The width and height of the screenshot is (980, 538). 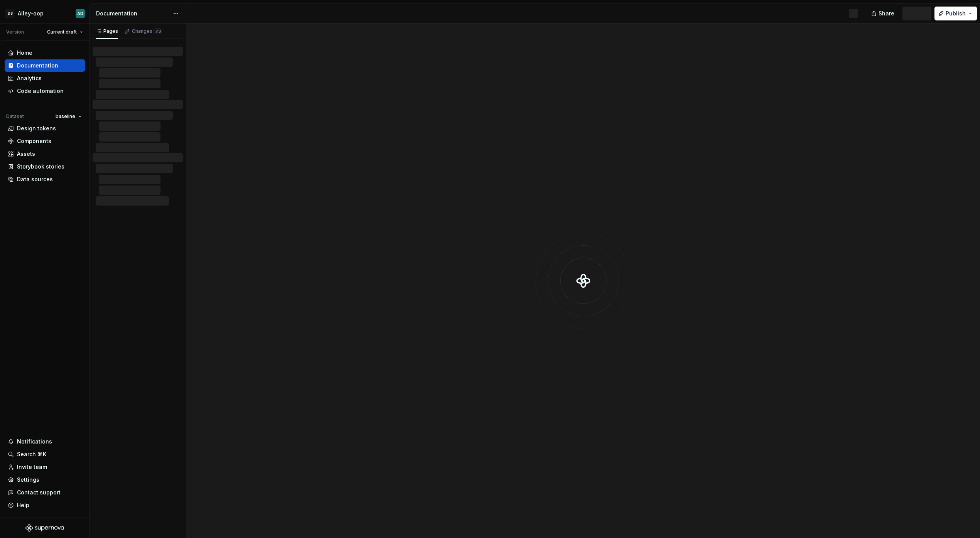 What do you see at coordinates (34, 141) in the screenshot?
I see `div: Components` at bounding box center [34, 141].